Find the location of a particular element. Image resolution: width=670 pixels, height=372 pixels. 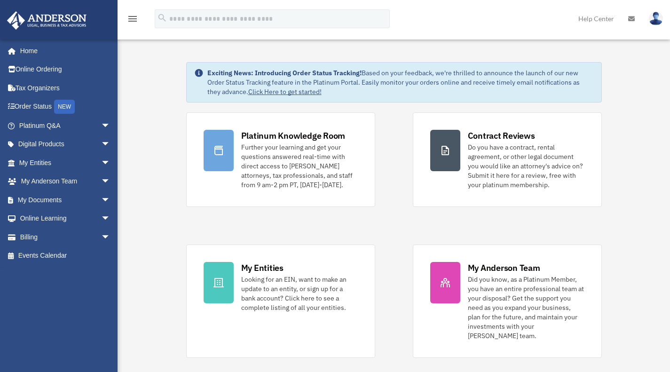

a: Home is located at coordinates (63, 51).